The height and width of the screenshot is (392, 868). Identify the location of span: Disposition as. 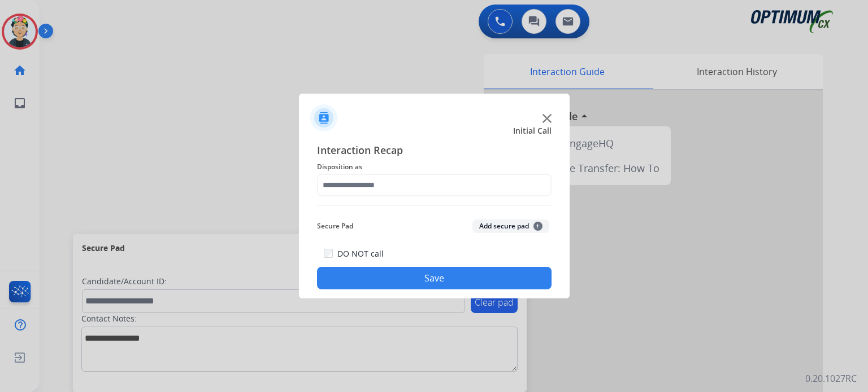
(434, 167).